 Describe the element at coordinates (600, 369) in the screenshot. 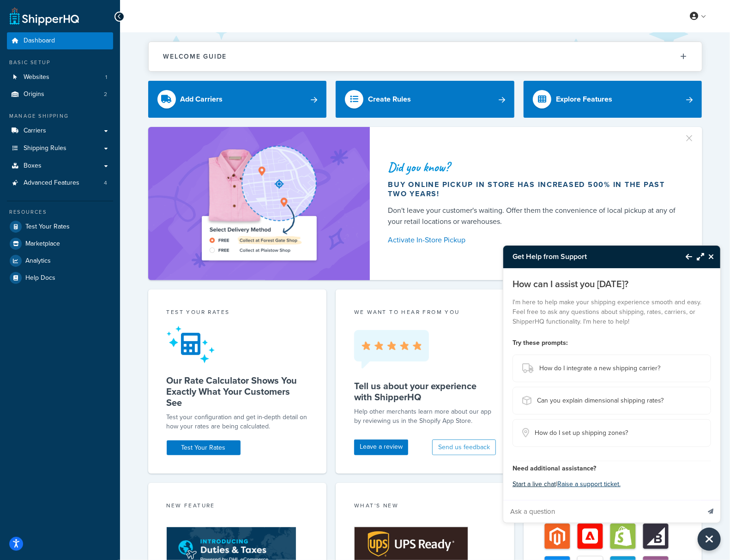

I see `span: How do I integrate a new shipping carrier?` at that location.